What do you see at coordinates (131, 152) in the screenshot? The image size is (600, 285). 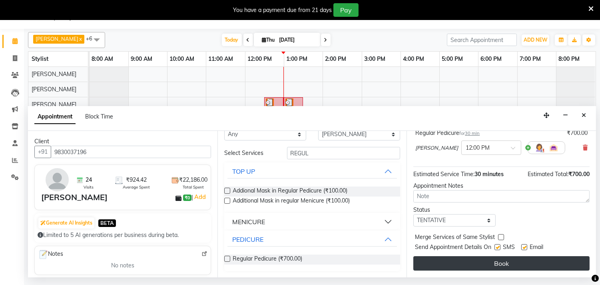 I see `input: Search by Name/Mobile/Email/Code` at bounding box center [131, 152].